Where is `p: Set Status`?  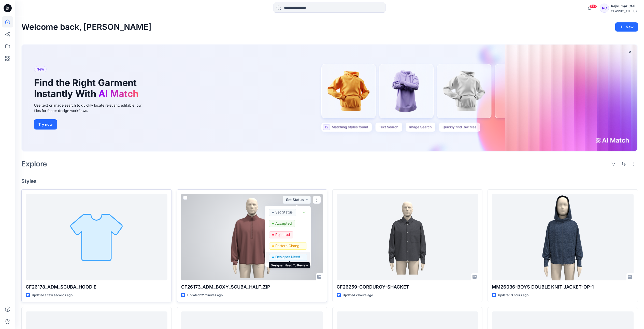
p: Set Status is located at coordinates (284, 212).